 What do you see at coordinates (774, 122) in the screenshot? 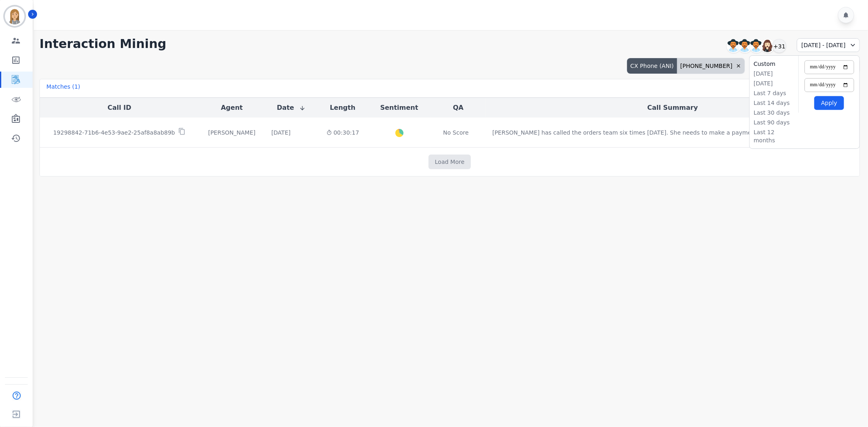
I see `li: Last 90 days` at bounding box center [774, 122].